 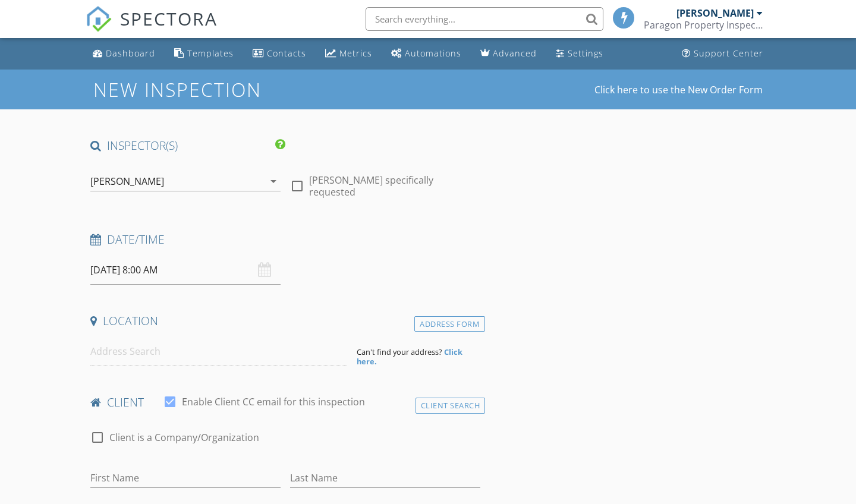 I want to click on input: Select date, so click(x=185, y=270).